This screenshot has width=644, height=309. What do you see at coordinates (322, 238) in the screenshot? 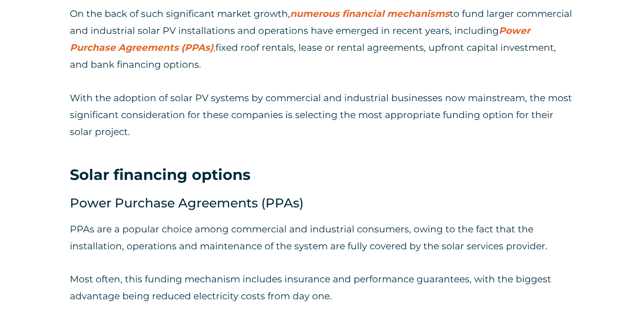
I see `p: PPAs are a popular choice among commercial and industrial consumers, owing to the fact that the i...` at bounding box center [322, 238].